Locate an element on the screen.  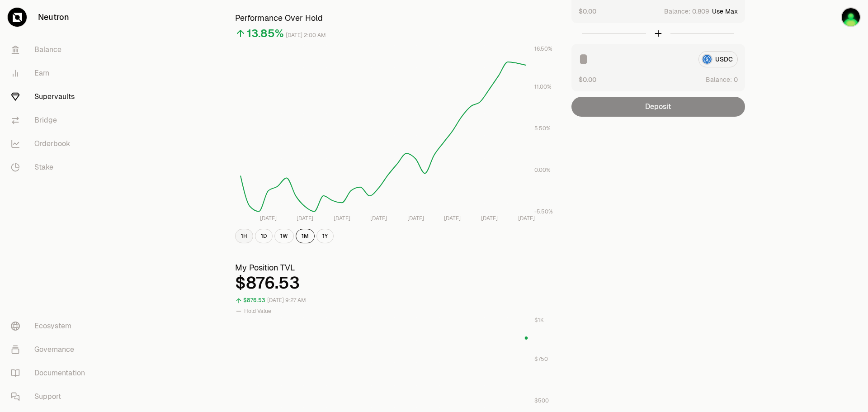
tspan: 5.50% is located at coordinates (542, 128).